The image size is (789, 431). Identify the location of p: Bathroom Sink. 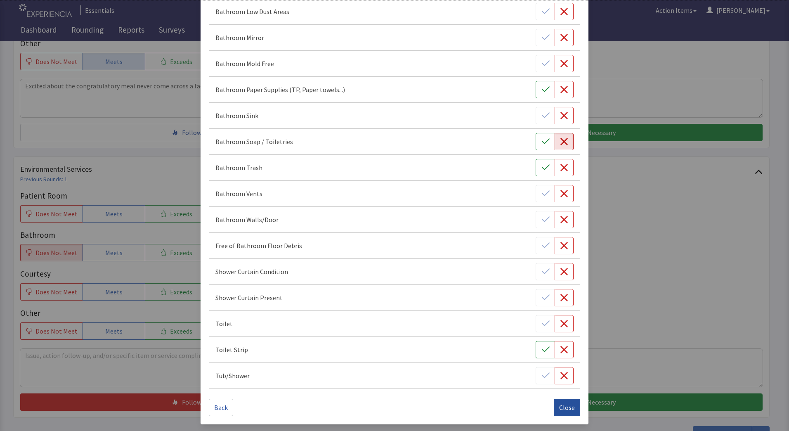
(237, 116).